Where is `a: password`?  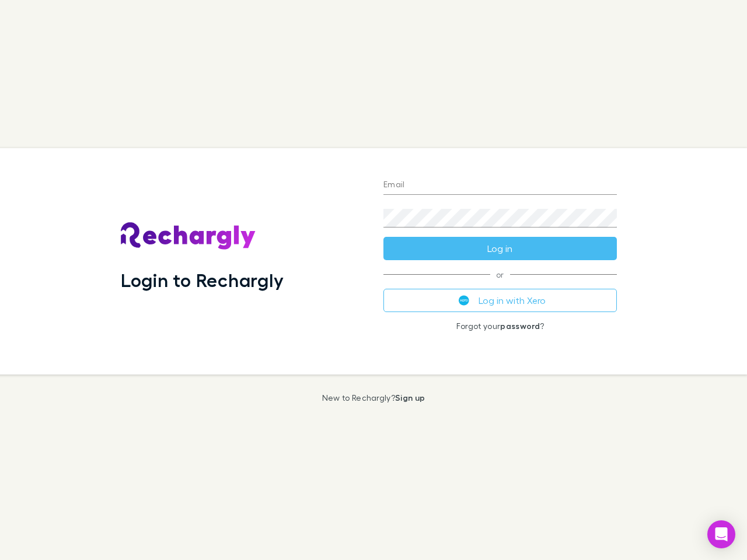
a: password is located at coordinates (520, 325).